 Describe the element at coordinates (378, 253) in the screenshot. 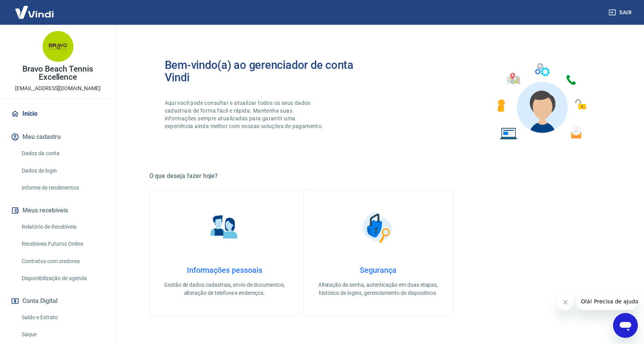

I see `a: SegurançaSegurançaAlteração de senha, autenticação em duas etapas, histórico de logins, gerenciam...` at that location.